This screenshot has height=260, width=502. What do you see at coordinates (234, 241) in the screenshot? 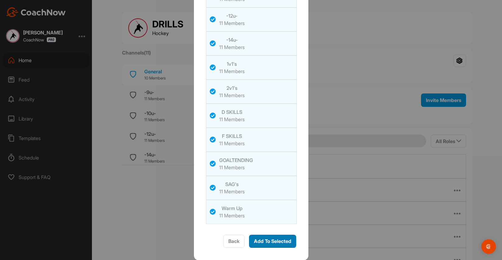
I see `button: Back` at bounding box center [234, 241].